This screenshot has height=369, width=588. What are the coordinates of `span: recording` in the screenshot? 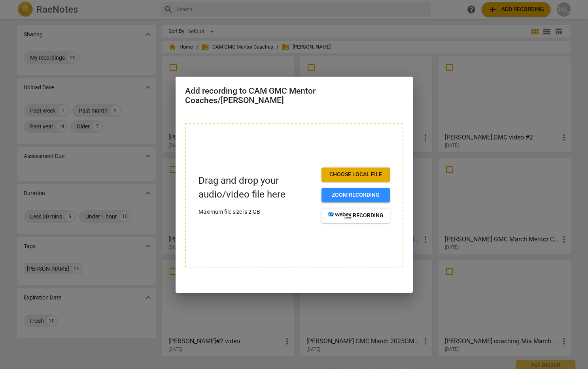 It's located at (356, 216).